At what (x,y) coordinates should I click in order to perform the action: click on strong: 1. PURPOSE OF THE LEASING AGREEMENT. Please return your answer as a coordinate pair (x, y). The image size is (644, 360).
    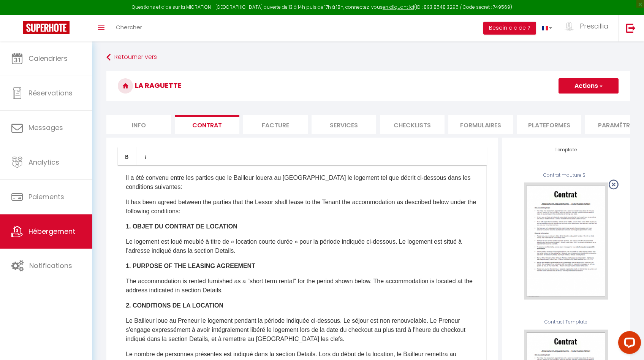
    Looking at the image, I should click on (190, 266).